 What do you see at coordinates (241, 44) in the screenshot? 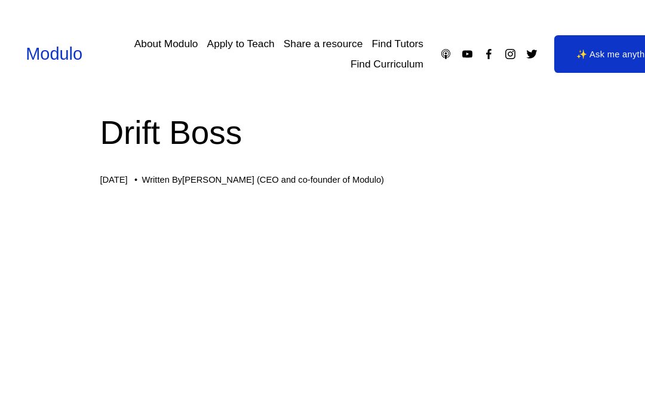
I see `a: Apply to Teach` at bounding box center [241, 44].